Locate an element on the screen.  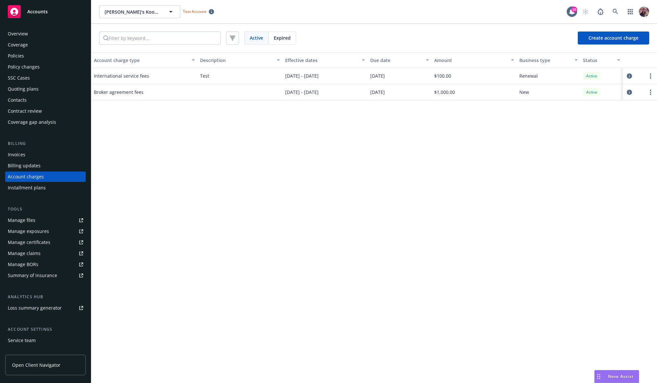
button: Status is located at coordinates (601, 60).